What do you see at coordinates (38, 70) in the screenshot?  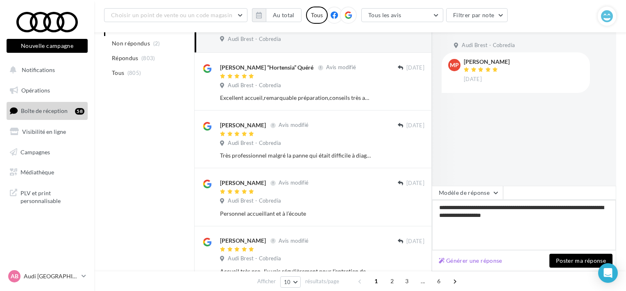 I see `span: Notifications` at bounding box center [38, 70].